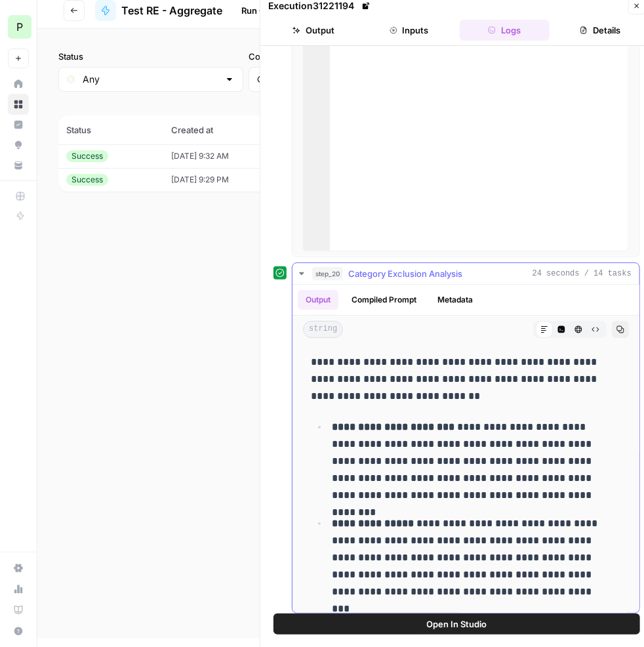  I want to click on input: Any, so click(151, 80).